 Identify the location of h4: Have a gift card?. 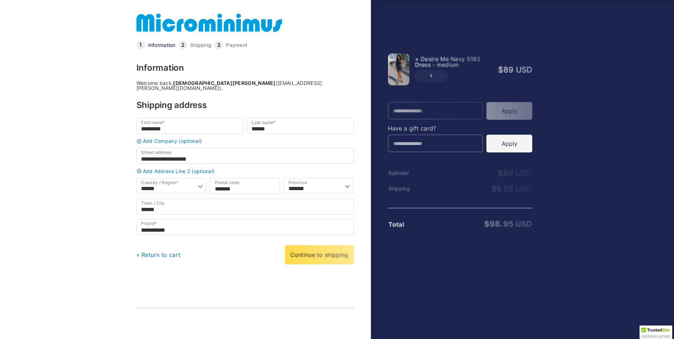
(460, 128).